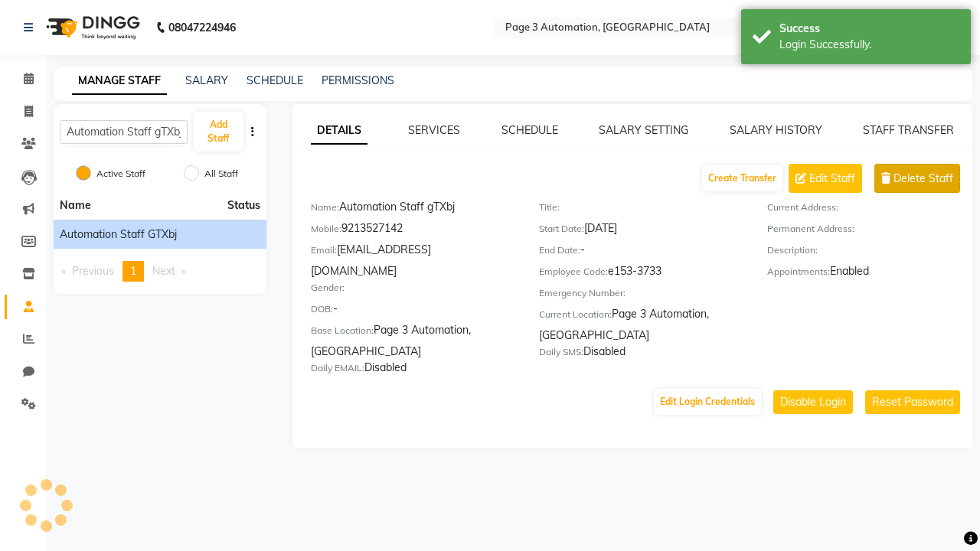 The height and width of the screenshot is (551, 980). What do you see at coordinates (924, 178) in the screenshot?
I see `span: Delete Staff` at bounding box center [924, 178].